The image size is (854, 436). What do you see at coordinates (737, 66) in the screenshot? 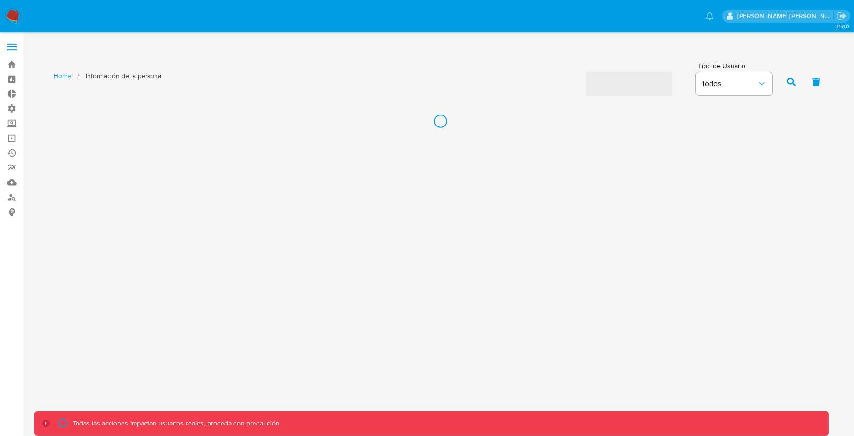
I see `span: Tipo de Usuario` at bounding box center [737, 66].